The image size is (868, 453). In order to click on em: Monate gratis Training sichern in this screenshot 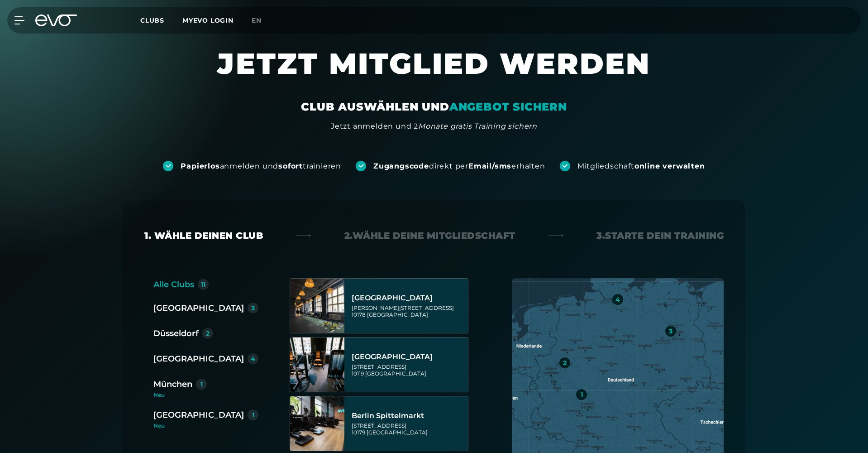, I will do `click(477, 126)`.